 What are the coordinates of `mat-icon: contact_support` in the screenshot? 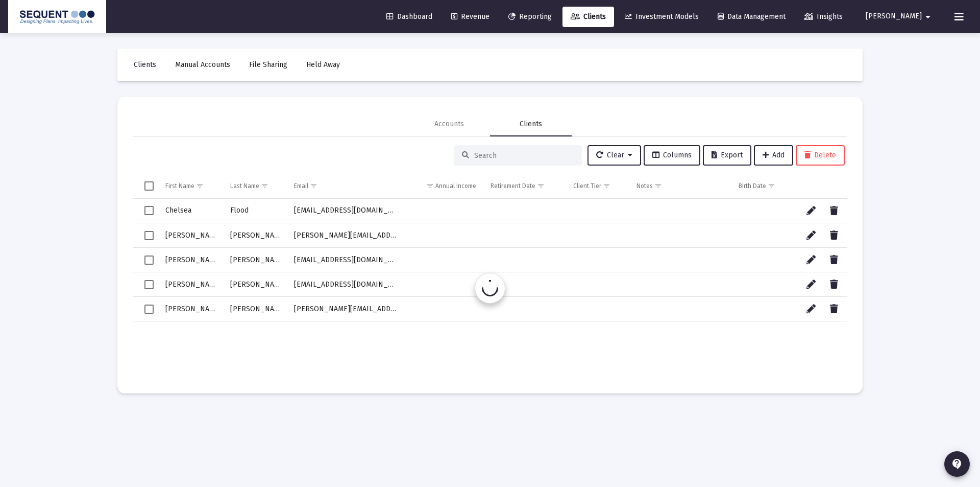 It's located at (957, 464).